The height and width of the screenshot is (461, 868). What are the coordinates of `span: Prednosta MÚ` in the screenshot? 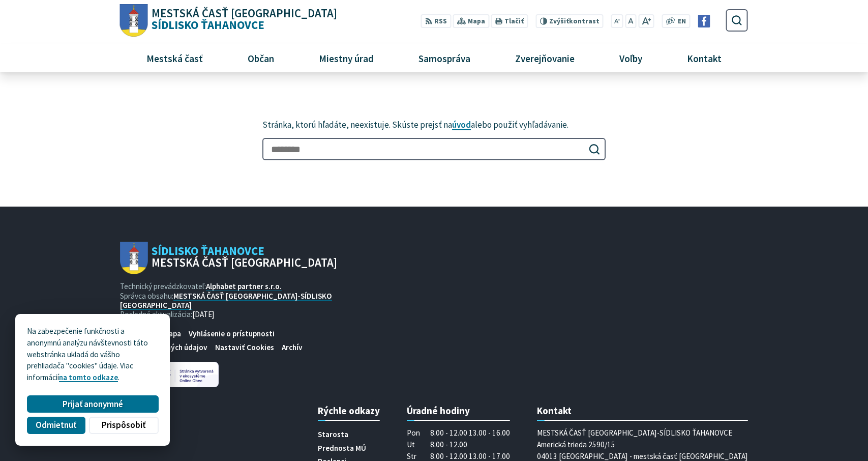 It's located at (342, 448).